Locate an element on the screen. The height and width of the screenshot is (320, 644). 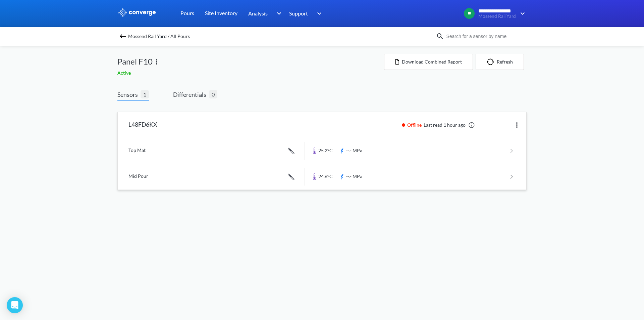
span: Sensors is located at coordinates (129, 94).